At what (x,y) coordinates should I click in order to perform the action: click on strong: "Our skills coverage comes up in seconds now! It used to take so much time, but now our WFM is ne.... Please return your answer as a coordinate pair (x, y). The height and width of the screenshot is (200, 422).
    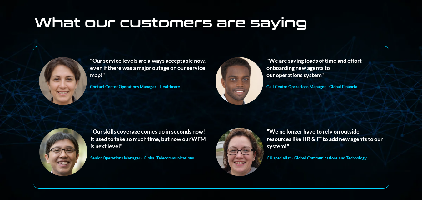
    Looking at the image, I should click on (148, 139).